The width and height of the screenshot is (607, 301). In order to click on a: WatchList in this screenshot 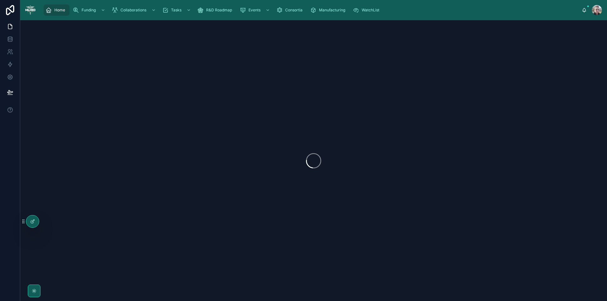, I will do `click(368, 10)`.